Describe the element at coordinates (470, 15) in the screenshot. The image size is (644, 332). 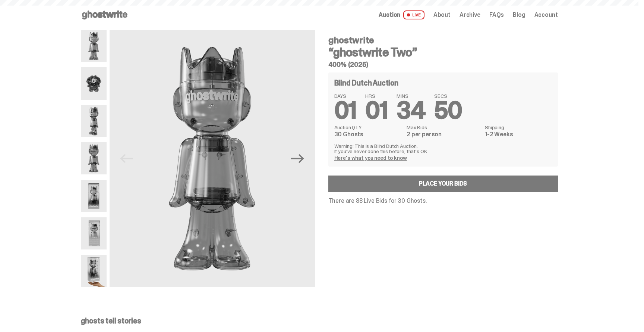
I see `a: Archive` at that location.